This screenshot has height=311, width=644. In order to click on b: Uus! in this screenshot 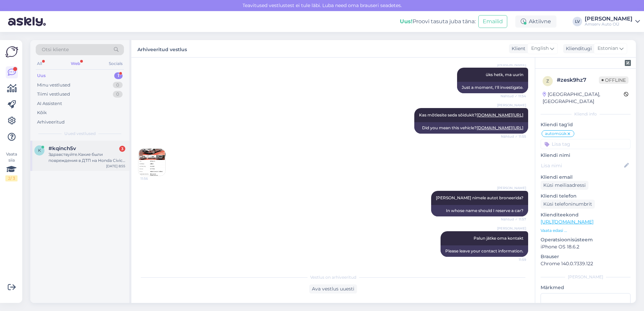, I will do `click(406, 21)`.